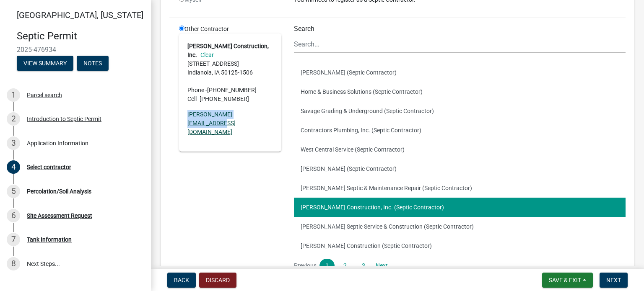  What do you see at coordinates (13, 143) in the screenshot?
I see `div: 3` at bounding box center [13, 143].